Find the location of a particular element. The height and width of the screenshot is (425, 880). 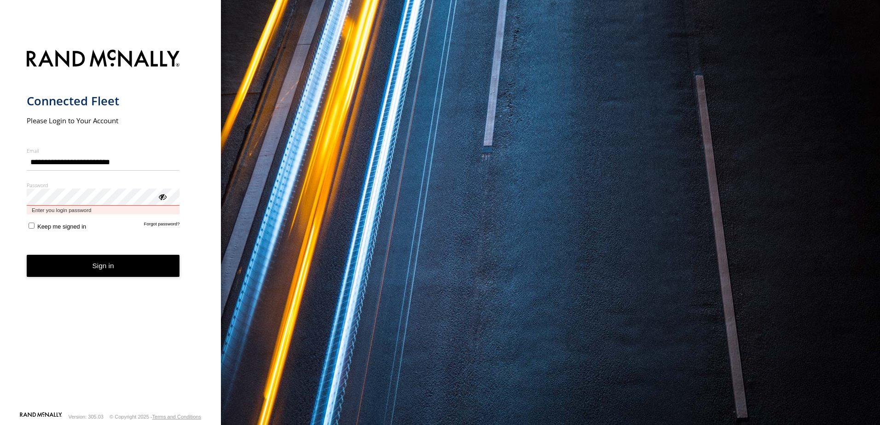

a: Terms and Conditions is located at coordinates (177, 417).